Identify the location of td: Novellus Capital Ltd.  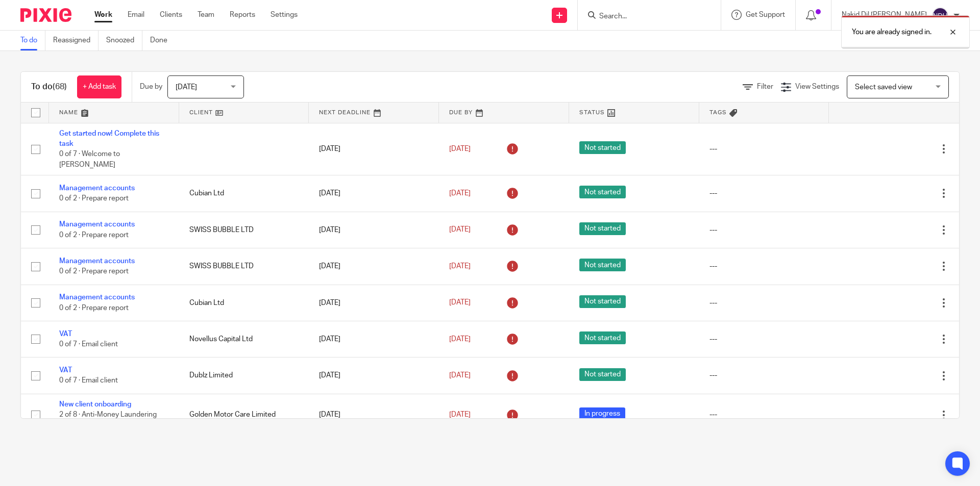
(244, 339).